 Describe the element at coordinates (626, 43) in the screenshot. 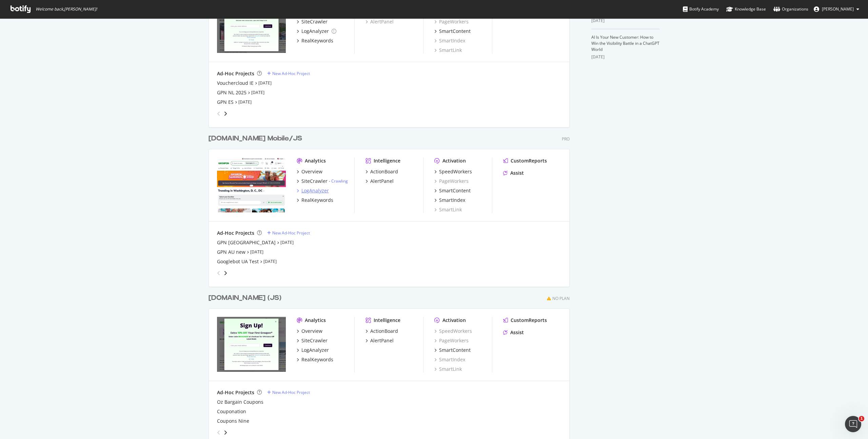

I see `a: AI Is Your New Customer: How to Win the Visibility Battle in a ChatGPT World` at that location.